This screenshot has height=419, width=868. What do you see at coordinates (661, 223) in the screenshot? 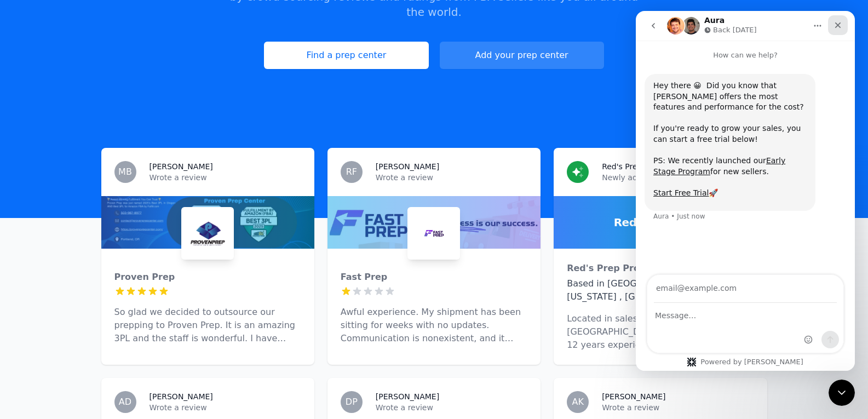
I see `span: Red's Prep Pros` at bounding box center [661, 223].